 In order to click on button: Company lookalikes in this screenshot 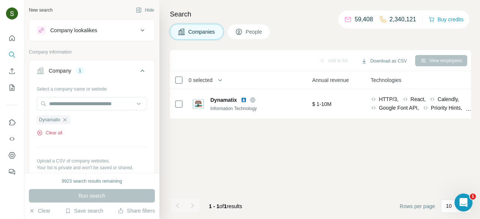, I will do `click(92, 30)`.